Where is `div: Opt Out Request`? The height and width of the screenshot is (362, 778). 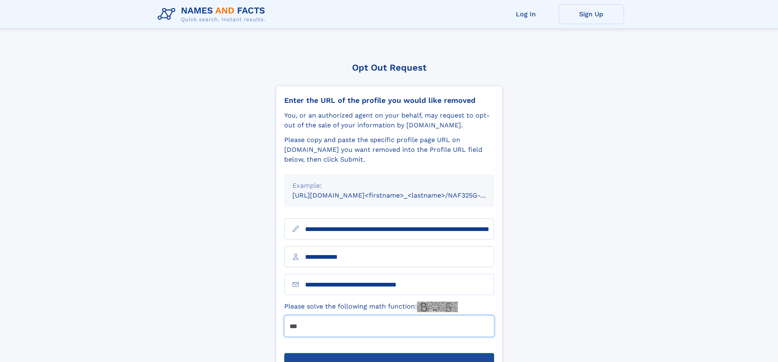
div: Opt Out Request is located at coordinates (389, 67).